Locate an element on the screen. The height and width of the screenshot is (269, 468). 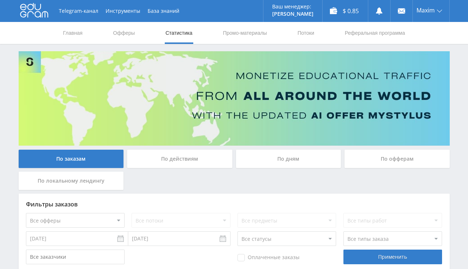
div: По офферам is located at coordinates (397, 159).